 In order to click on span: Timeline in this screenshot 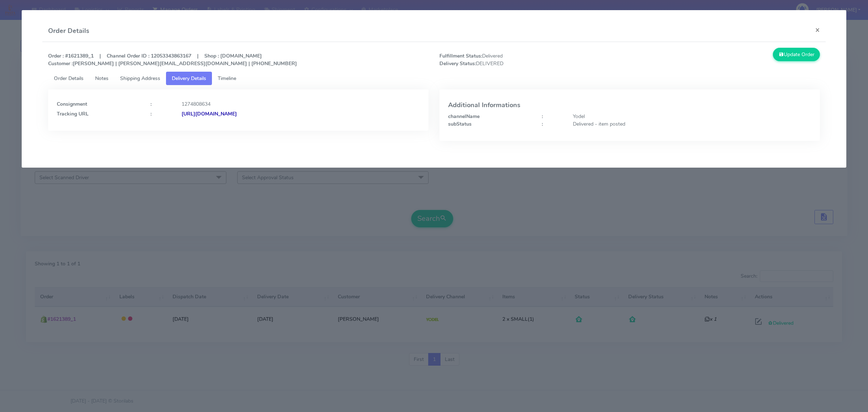, I will do `click(227, 78)`.